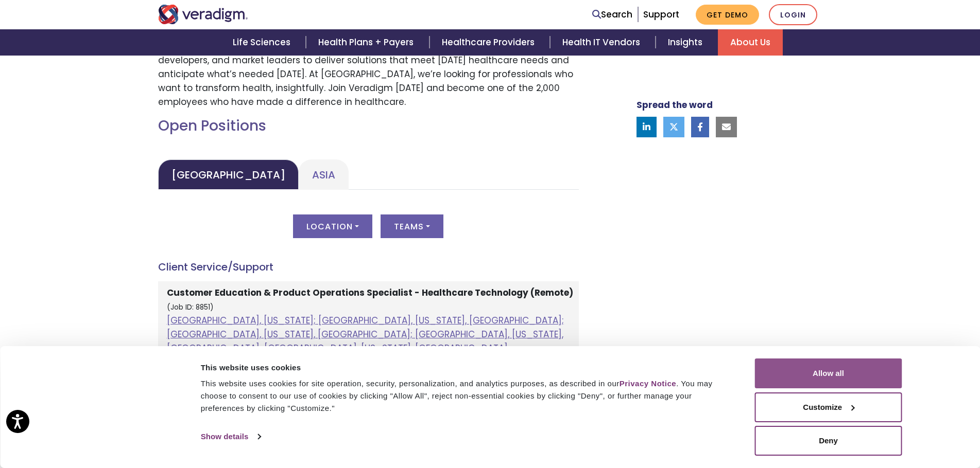  Describe the element at coordinates (793, 15) in the screenshot. I see `a: Login` at that location.